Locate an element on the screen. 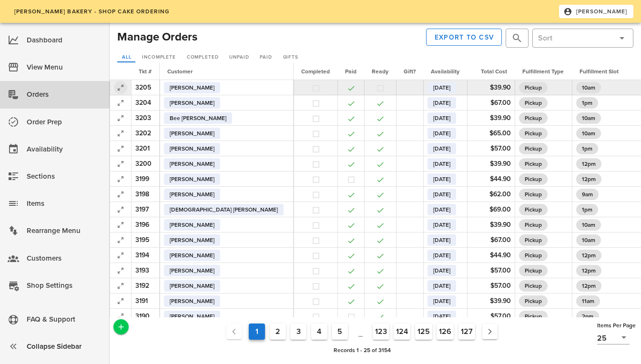 This screenshot has width=641, height=364. button: Goto Page 3 is located at coordinates (299, 331).